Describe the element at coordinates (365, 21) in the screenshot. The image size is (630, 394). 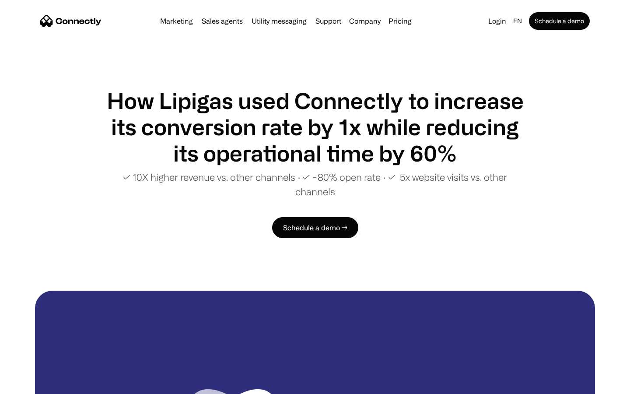
I see `div: Company` at that location.